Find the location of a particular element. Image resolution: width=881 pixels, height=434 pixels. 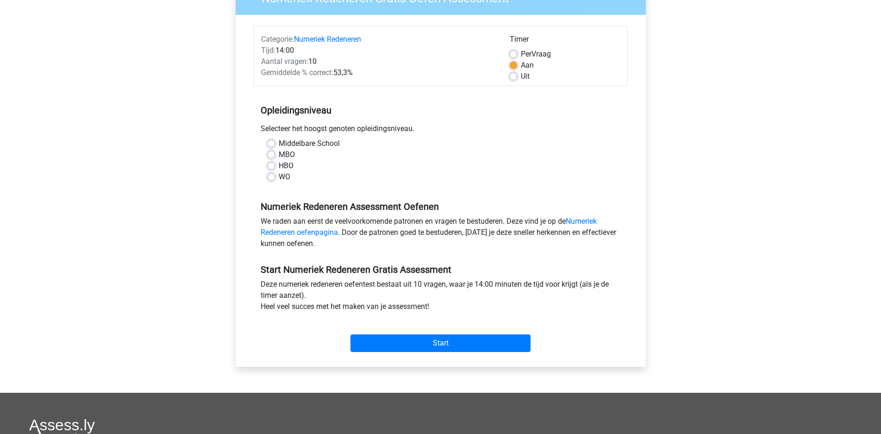

div: 14:00 is located at coordinates (378, 50).